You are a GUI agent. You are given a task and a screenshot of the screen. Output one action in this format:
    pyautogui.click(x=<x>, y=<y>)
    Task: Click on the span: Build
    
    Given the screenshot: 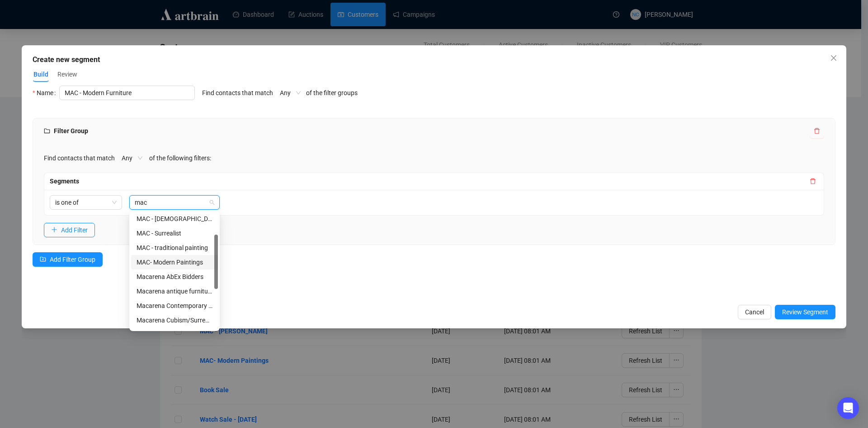 What is the action you would take?
    pyautogui.click(x=40, y=74)
    